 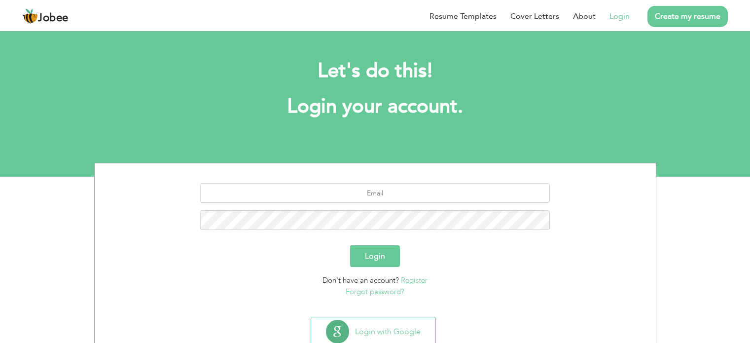 I want to click on a: Cover Letters, so click(x=535, y=16).